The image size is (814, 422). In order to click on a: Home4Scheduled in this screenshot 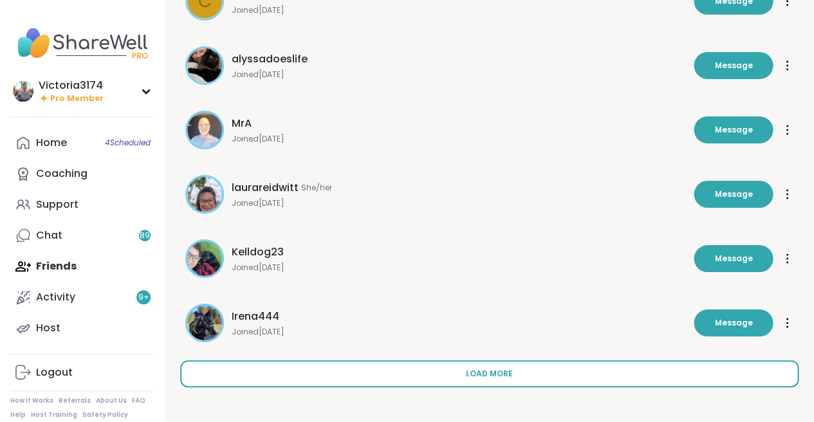, I will do `click(82, 143)`.